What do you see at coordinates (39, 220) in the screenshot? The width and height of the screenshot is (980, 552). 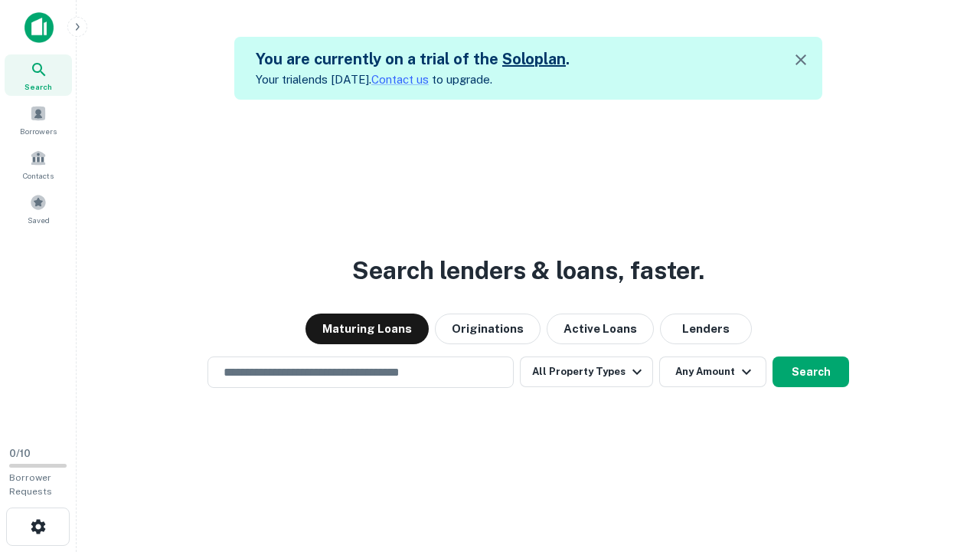 I see `span: Saved` at bounding box center [39, 220].